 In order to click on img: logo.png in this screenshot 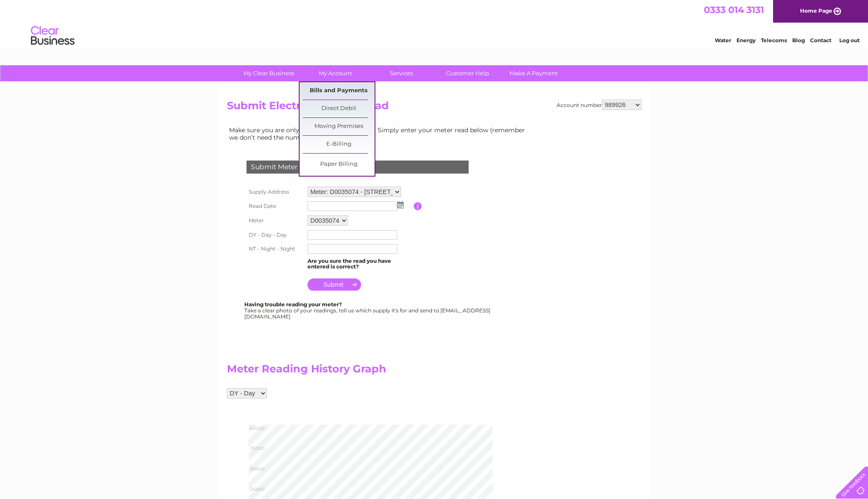, I will do `click(53, 35)`.